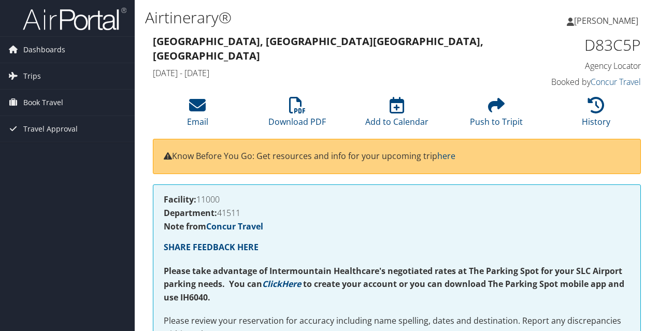 Image resolution: width=659 pixels, height=331 pixels. Describe the element at coordinates (397, 156) in the screenshot. I see `p: Know Before You Go: Get resources and info for your upcoming trip` at that location.